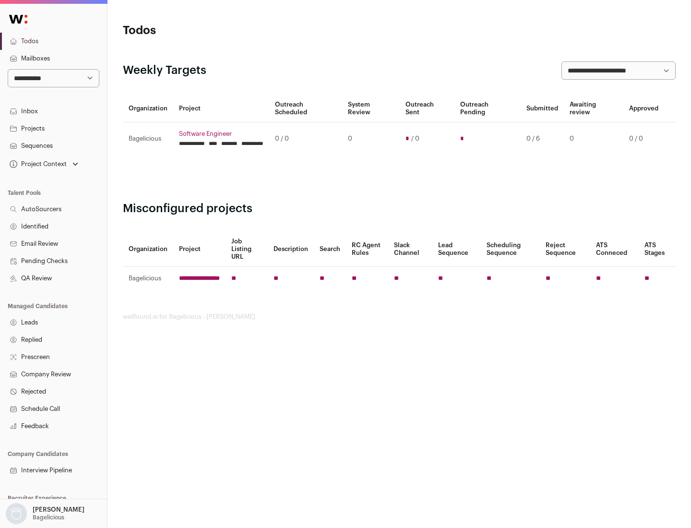 This screenshot has width=691, height=528. What do you see at coordinates (643, 108) in the screenshot?
I see `th: Approved` at bounding box center [643, 108].